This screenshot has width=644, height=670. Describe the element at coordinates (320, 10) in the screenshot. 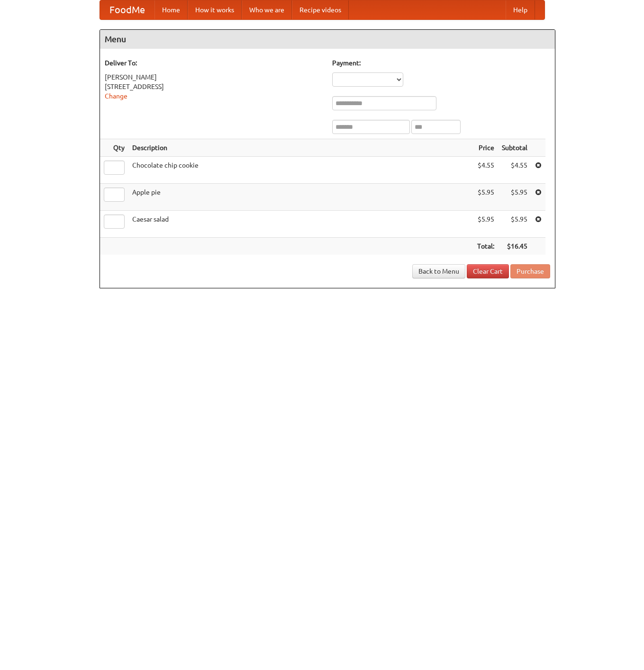

I see `a: Recipe videos` at that location.